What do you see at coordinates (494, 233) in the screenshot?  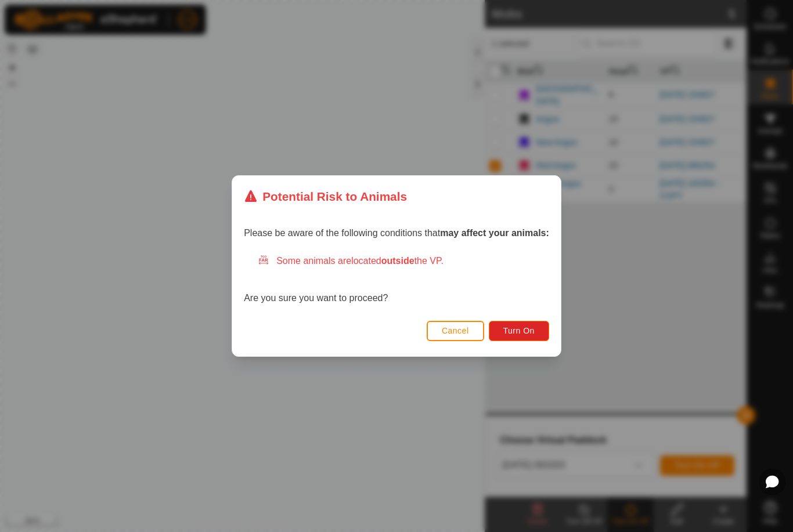 I see `strong: may affect your animals:` at bounding box center [494, 233].